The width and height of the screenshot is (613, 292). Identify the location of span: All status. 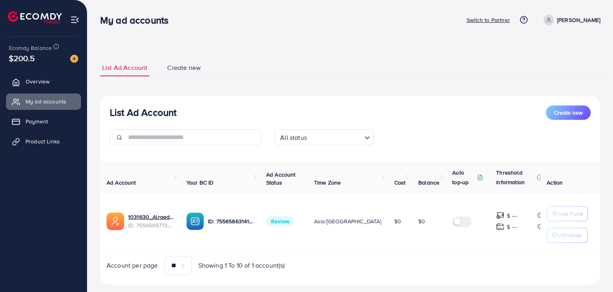
(293, 137).